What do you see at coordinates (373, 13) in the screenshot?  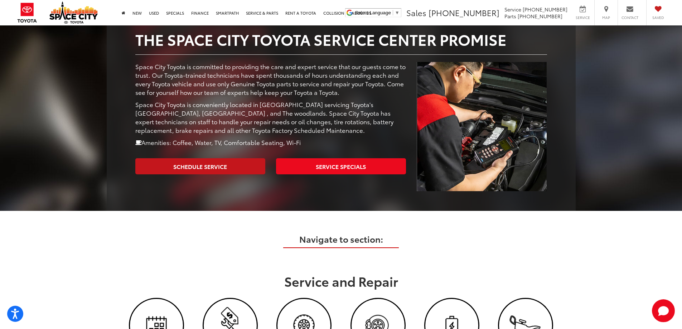 I see `span: Select Language` at bounding box center [373, 13].